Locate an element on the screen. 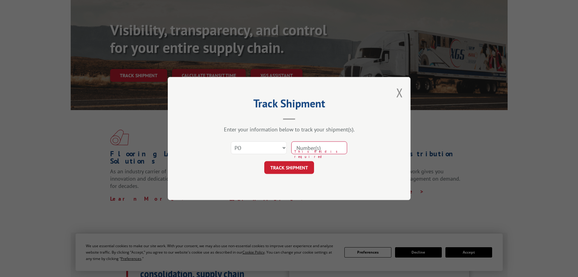  input: Number(s) is located at coordinates (319, 148).